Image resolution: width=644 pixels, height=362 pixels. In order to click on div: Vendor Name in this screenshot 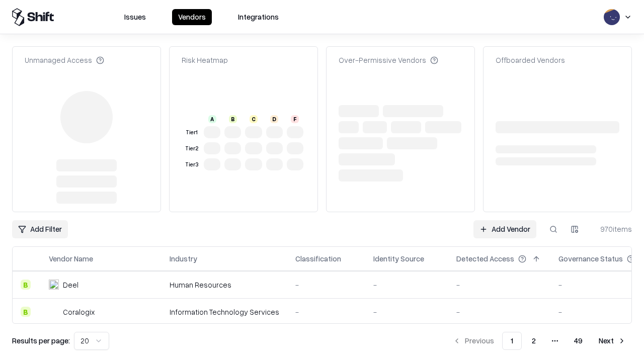, I will do `click(71, 258)`.